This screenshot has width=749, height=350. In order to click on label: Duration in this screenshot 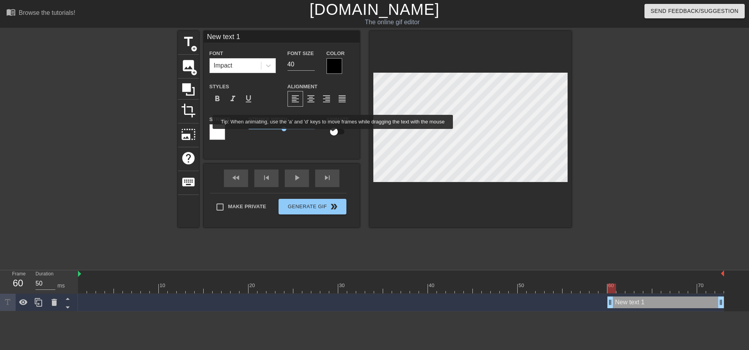, I will do `click(44, 274)`.